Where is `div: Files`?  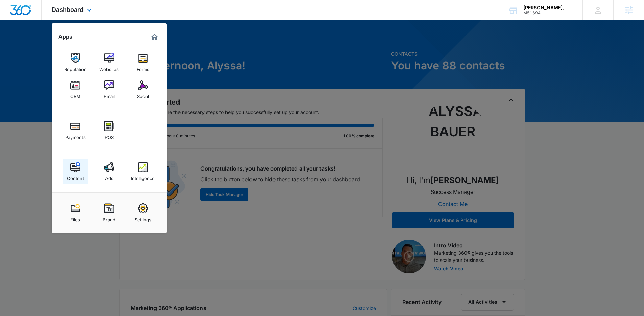 div: Files is located at coordinates (75, 218).